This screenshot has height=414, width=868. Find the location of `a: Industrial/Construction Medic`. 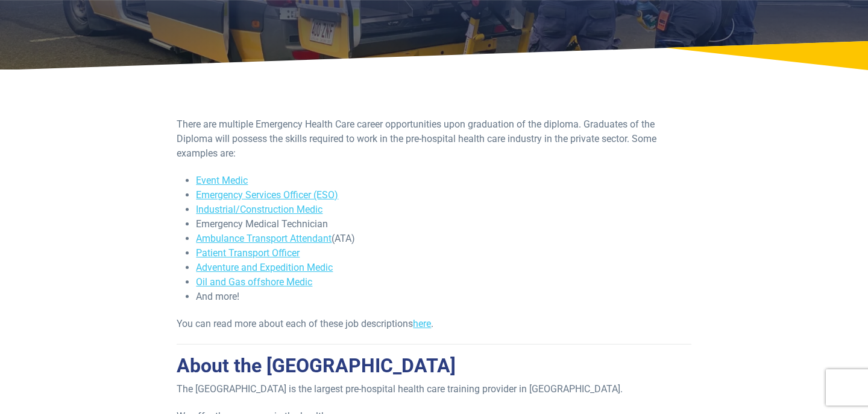

a: Industrial/Construction Medic is located at coordinates (259, 209).